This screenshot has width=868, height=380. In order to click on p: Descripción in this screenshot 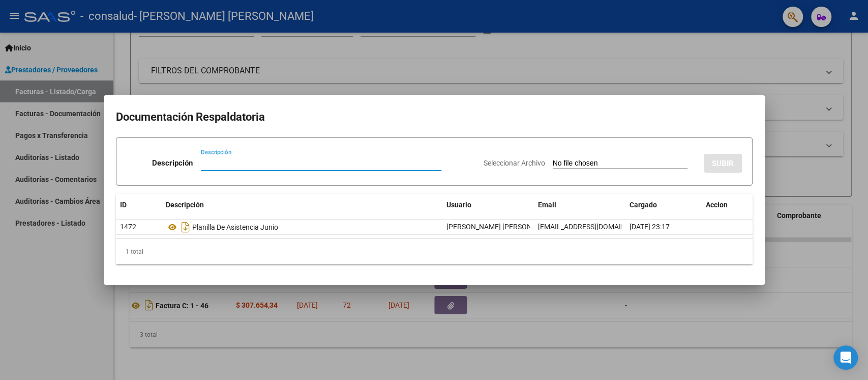, I will do `click(173, 163)`.